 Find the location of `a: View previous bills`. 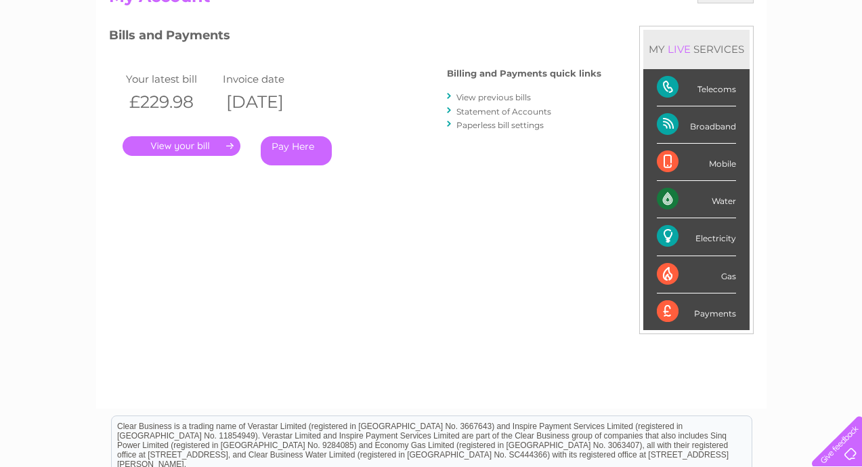

a: View previous bills is located at coordinates (494, 97).